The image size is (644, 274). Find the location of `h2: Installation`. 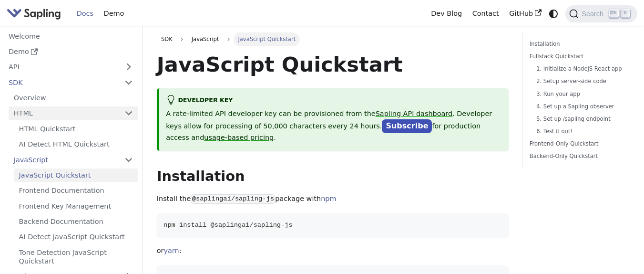

h2: Installation is located at coordinates (333, 177).